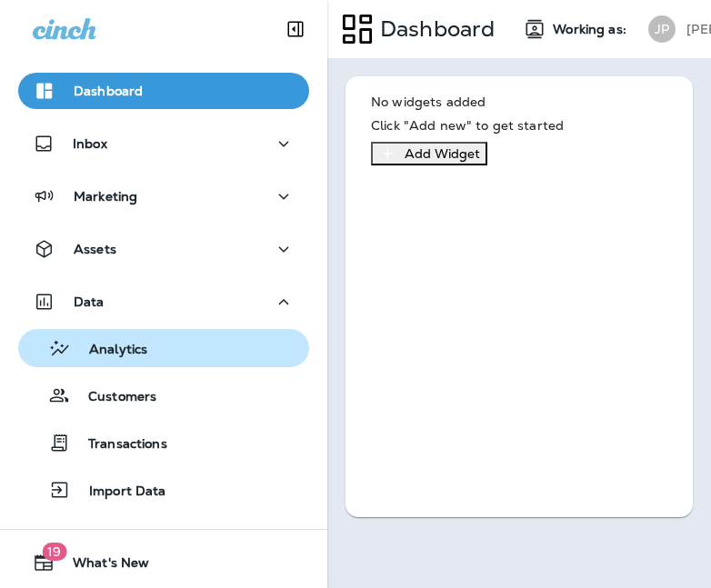  Describe the element at coordinates (429, 153) in the screenshot. I see `button: Add Widget` at that location.